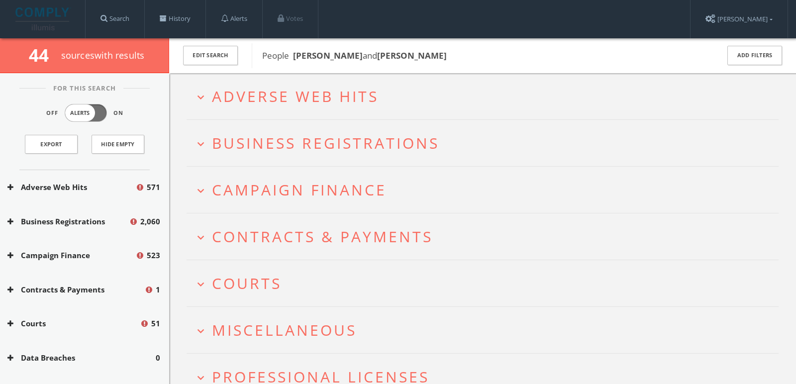 This screenshot has height=384, width=796. What do you see at coordinates (150, 221) in the screenshot?
I see `span: 2,060` at bounding box center [150, 221].